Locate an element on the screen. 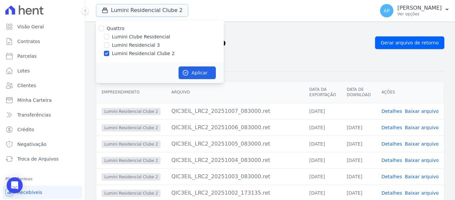 This screenshot has height=200, width=455. div: QIC3EIL_LRC2_20251003_083000.ret is located at coordinates (235, 176).